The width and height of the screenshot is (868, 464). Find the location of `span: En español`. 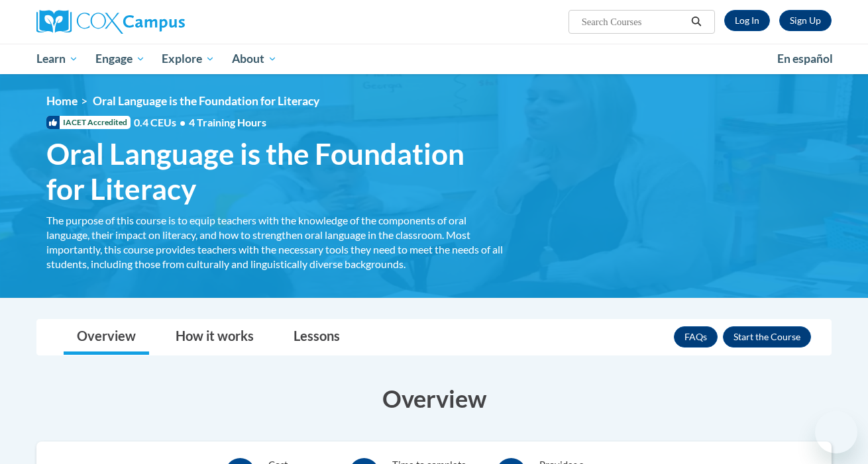

span: En español is located at coordinates (805, 58).